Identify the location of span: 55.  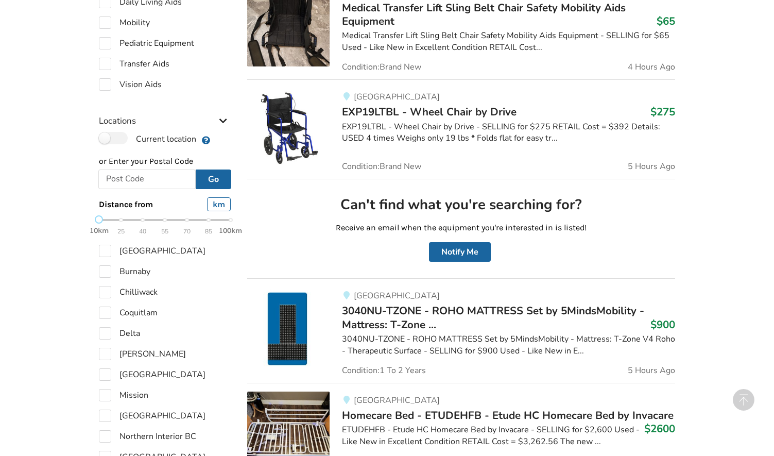
(165, 231).